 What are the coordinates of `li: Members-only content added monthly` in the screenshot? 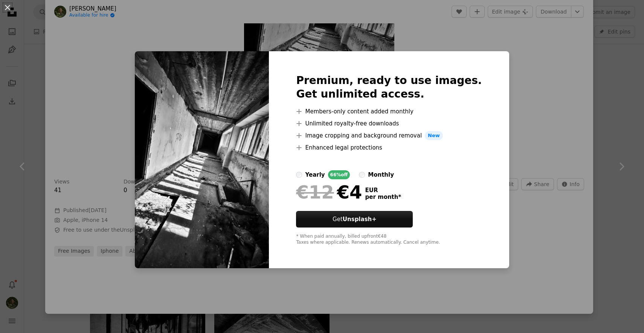 It's located at (389, 111).